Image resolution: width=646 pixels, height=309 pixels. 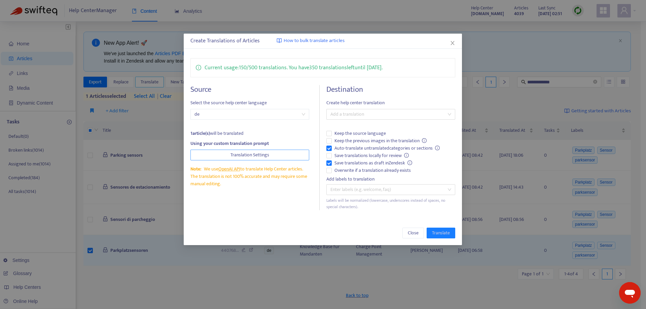 I want to click on strong: 1 article(s), so click(x=200, y=133).